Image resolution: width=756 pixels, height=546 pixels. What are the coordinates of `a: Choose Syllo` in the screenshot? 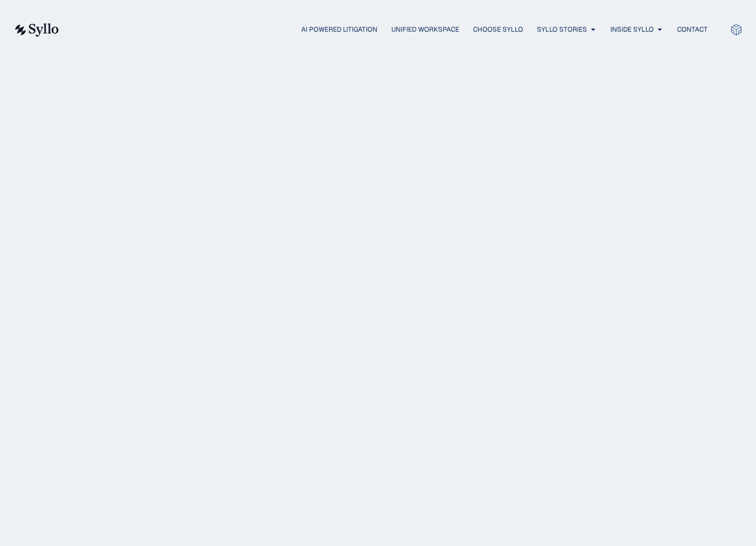 It's located at (498, 30).